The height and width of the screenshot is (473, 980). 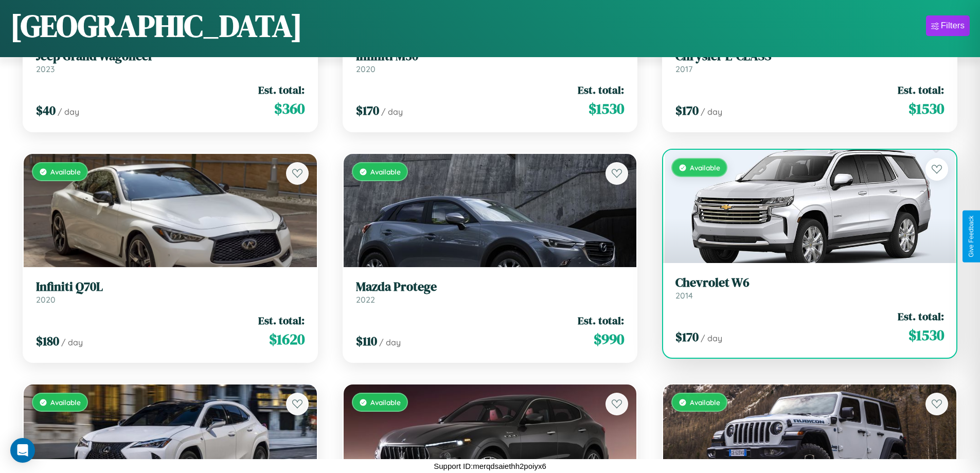 I want to click on span: 2014, so click(x=685, y=295).